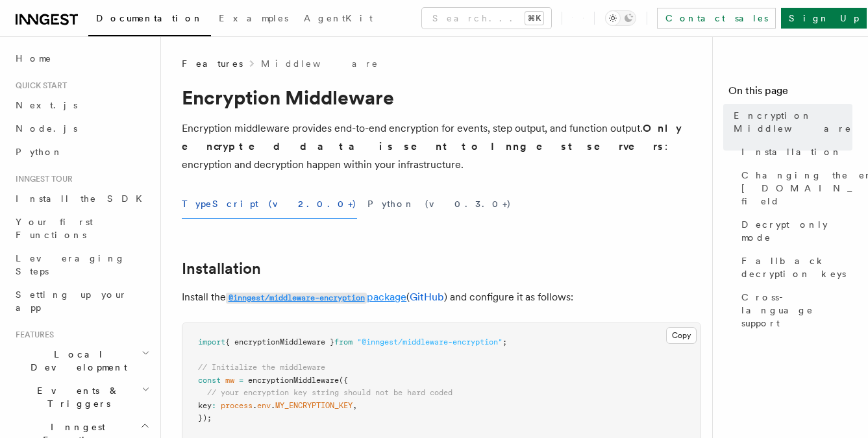  Describe the element at coordinates (716, 18) in the screenshot. I see `a: Contact sales` at that location.